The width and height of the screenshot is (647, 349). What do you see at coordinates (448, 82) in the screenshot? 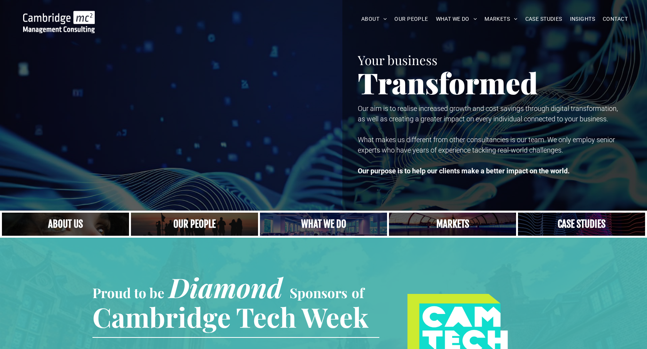
I see `span: Transformed` at bounding box center [448, 82].